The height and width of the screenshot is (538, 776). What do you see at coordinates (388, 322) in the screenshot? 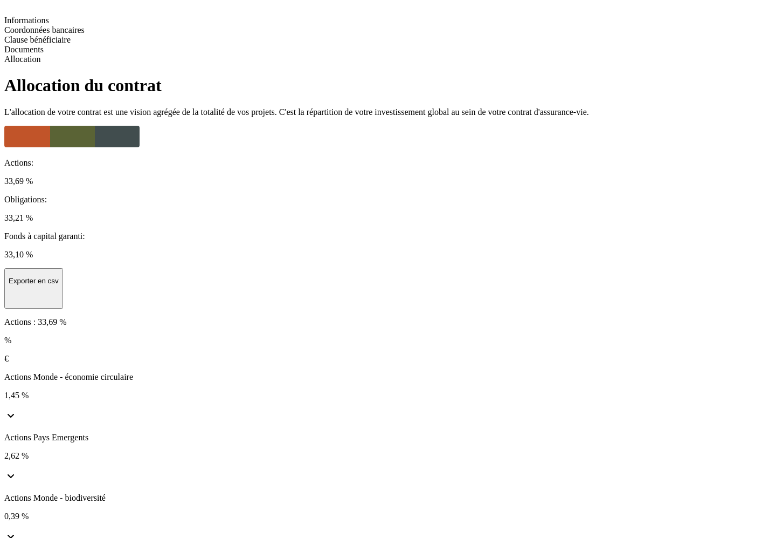
I see `p: Actions : 33,69 %` at bounding box center [388, 322].